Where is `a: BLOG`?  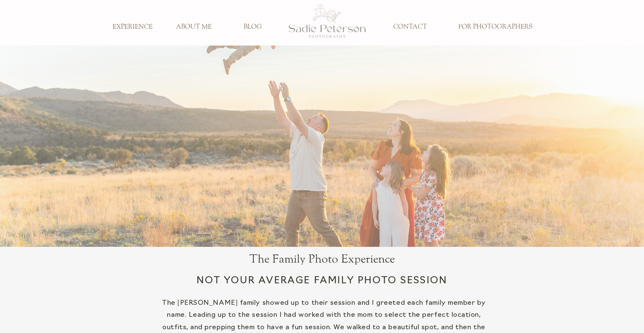
a: BLOG is located at coordinates (253, 27).